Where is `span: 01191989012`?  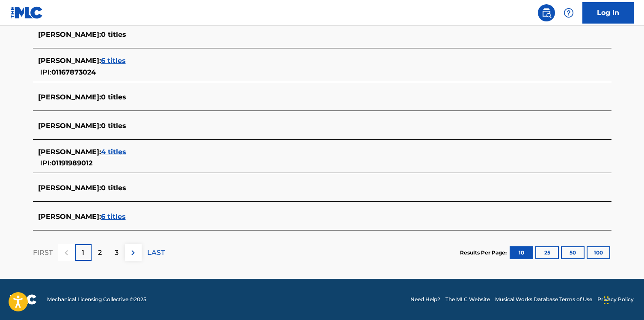
span: 01191989012 is located at coordinates (72, 163).